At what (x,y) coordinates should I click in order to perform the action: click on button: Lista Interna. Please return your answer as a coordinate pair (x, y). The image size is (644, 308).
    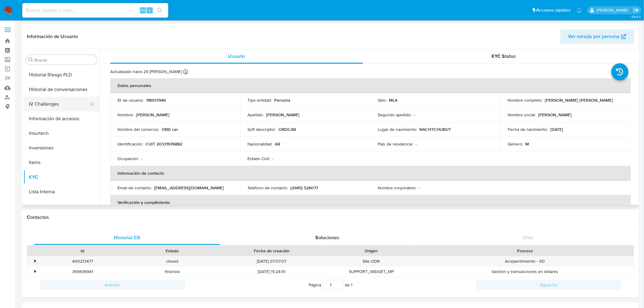
    Looking at the image, I should click on (62, 192).